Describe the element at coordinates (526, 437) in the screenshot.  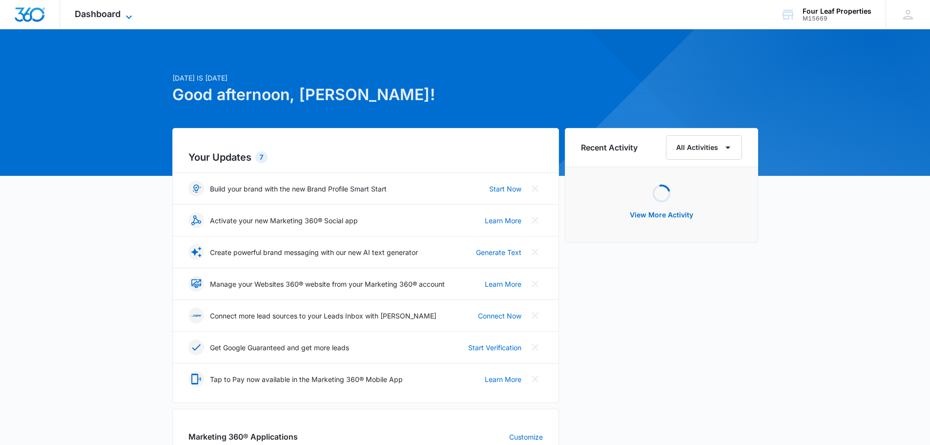
I see `a: Customize` at that location.